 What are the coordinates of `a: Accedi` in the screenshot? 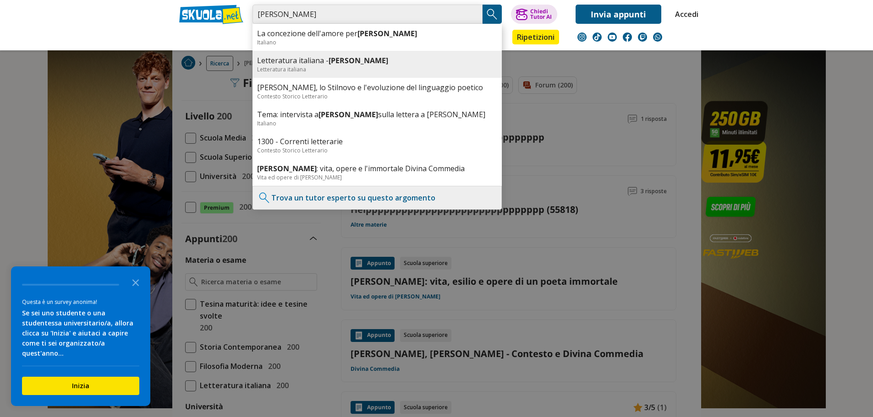 It's located at (684, 14).